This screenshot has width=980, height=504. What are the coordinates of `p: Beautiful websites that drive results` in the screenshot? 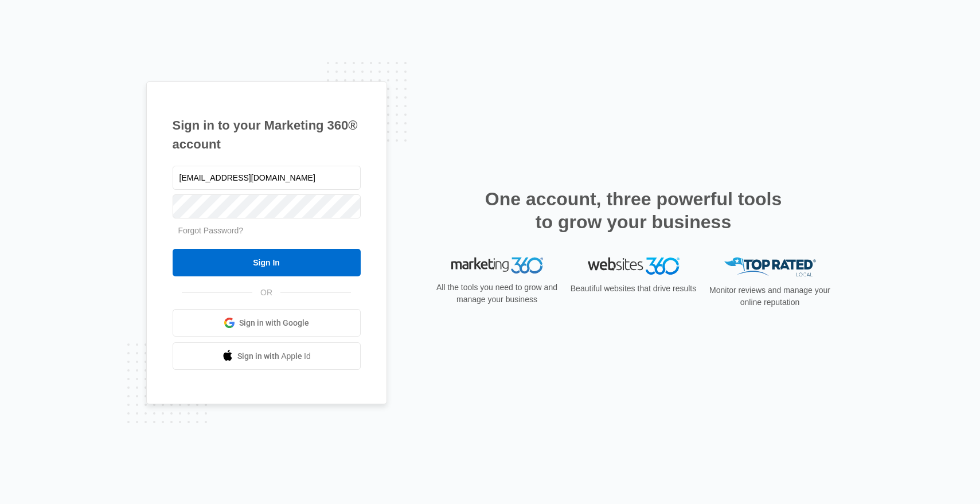 It's located at (634, 288).